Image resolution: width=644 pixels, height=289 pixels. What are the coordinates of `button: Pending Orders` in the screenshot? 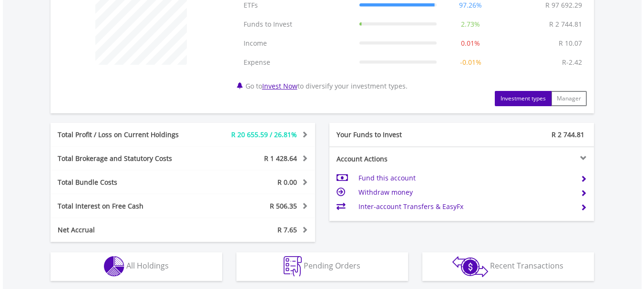 It's located at (322, 266).